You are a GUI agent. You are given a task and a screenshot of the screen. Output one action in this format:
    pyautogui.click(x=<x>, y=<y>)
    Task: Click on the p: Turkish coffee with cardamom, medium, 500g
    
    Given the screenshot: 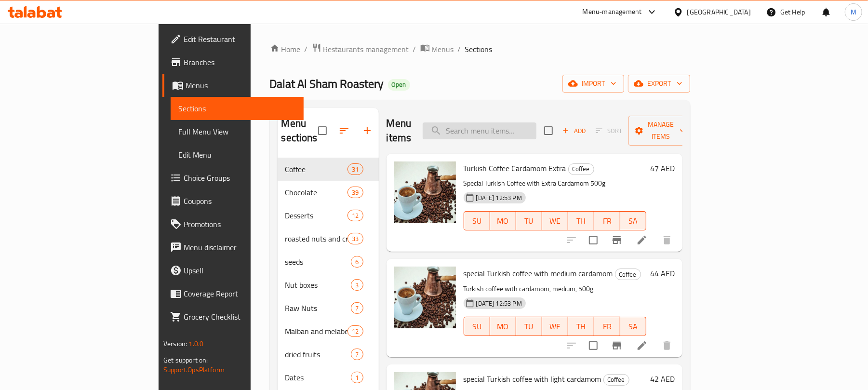 What is the action you would take?
    pyautogui.click(x=555, y=289)
    